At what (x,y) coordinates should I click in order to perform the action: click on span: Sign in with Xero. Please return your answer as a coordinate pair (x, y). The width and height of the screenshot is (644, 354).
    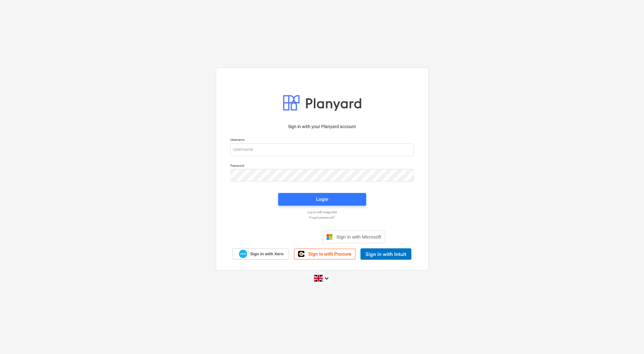
    Looking at the image, I should click on (267, 254).